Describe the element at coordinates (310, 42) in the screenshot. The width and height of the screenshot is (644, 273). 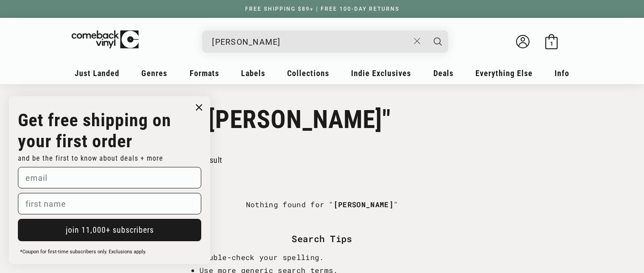
I see `input: When autocomplete results are available use up and down arrows to review and enter to select` at that location.